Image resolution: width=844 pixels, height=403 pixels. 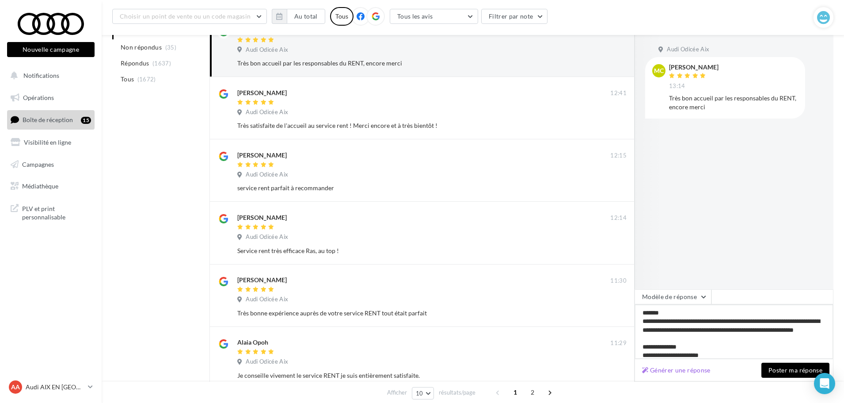 What do you see at coordinates (796, 370) in the screenshot?
I see `button: Poster ma réponse` at bounding box center [796, 370].